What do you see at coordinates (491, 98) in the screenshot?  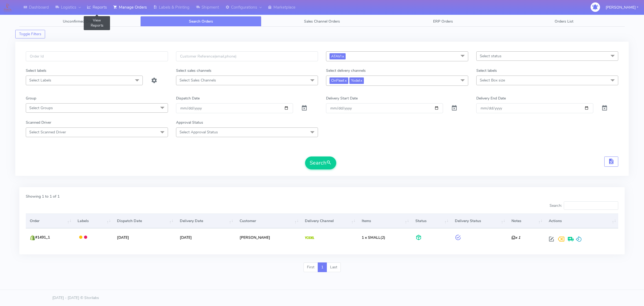 I see `label: Delivery End Date` at bounding box center [491, 98].